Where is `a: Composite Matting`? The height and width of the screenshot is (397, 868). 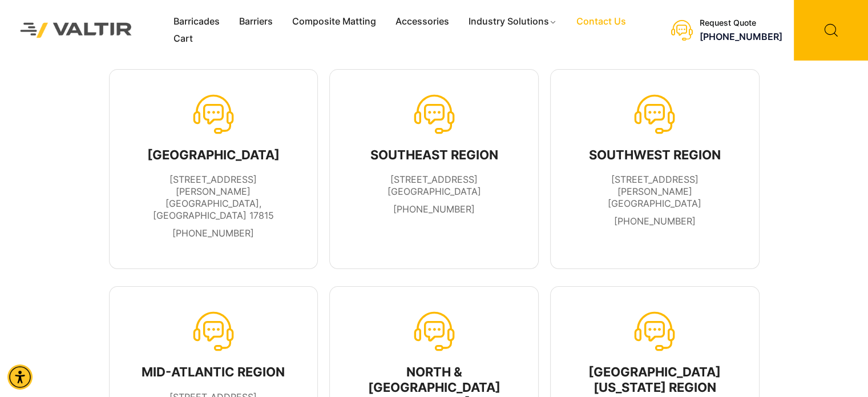 a: Composite Matting is located at coordinates (334, 22).